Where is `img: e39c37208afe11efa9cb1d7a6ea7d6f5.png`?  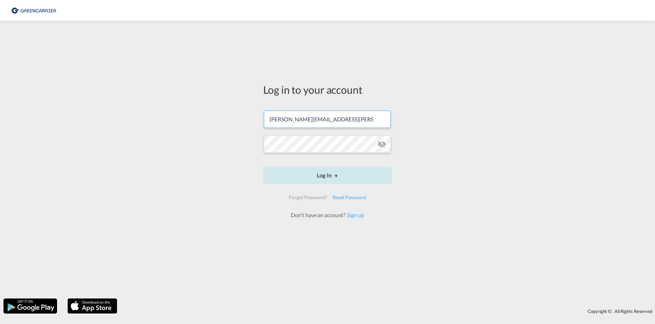
img: e39c37208afe11efa9cb1d7a6ea7d6f5.png is located at coordinates (34, 10).